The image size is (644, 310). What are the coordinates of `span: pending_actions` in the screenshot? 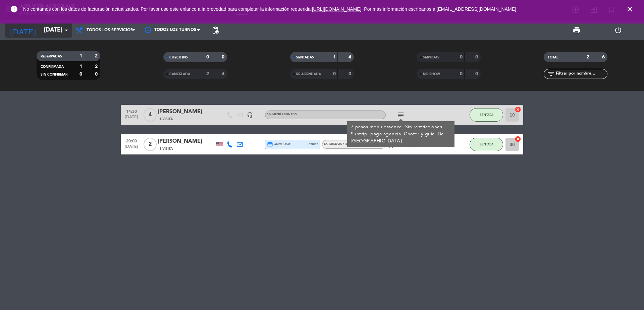 It's located at (215, 30).